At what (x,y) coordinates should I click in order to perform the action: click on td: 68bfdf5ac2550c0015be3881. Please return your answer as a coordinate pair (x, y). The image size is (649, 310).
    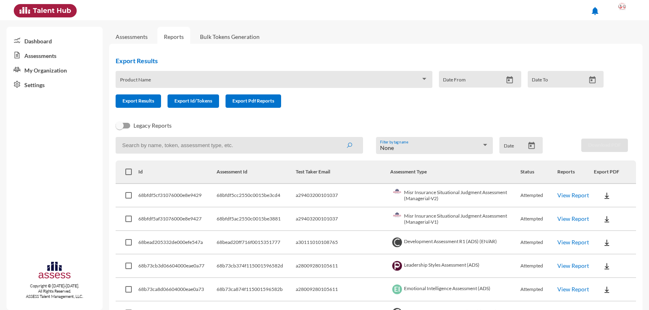
    Looking at the image, I should click on (256, 220).